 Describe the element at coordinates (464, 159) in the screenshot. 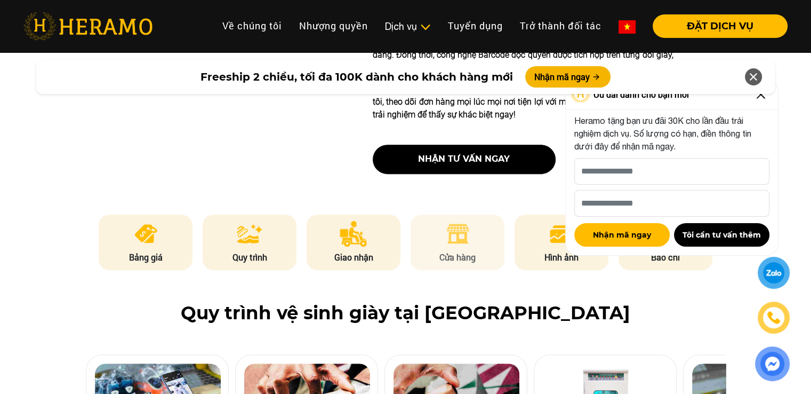

I see `button: nhận tư vấn ngay` at that location.